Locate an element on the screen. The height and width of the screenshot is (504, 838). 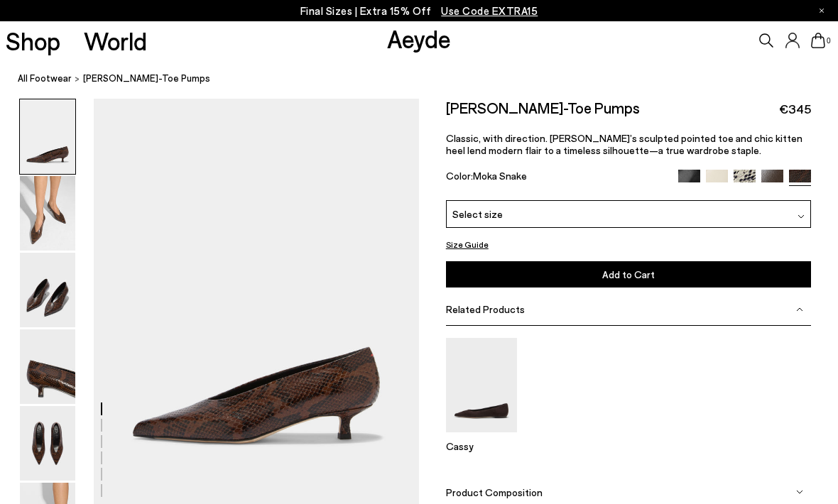
a: World is located at coordinates (115, 40).